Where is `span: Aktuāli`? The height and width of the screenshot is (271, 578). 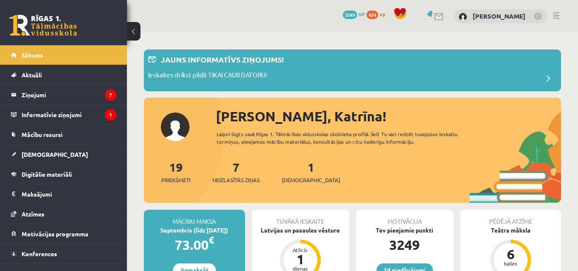 span: Aktuāli is located at coordinates (32, 75).